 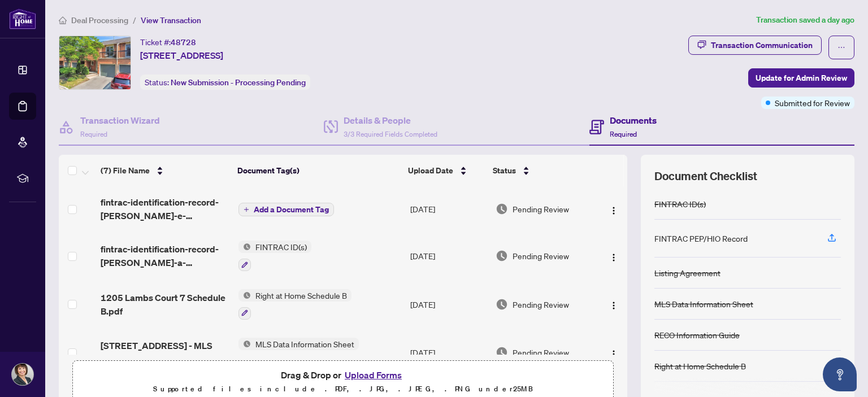 What do you see at coordinates (541, 171) in the screenshot?
I see `th: Status` at bounding box center [541, 171].